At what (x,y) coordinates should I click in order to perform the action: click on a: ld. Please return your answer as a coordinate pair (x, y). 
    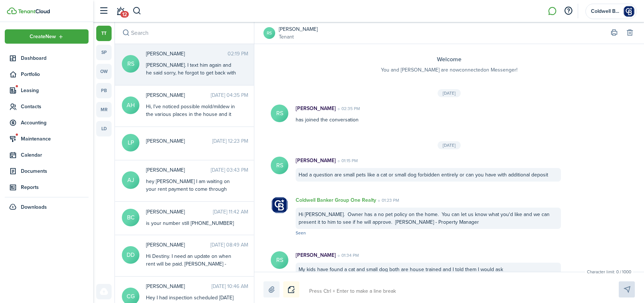
    Looking at the image, I should click on (104, 129).